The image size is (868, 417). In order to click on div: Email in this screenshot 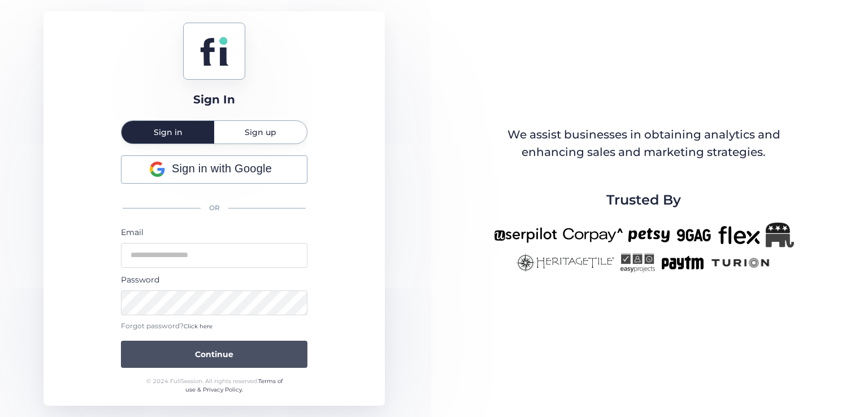, I will do `click(214, 233)`.